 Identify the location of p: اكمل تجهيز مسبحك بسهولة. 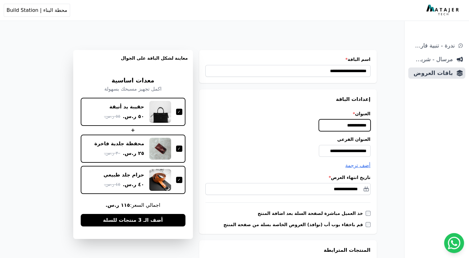
(133, 89).